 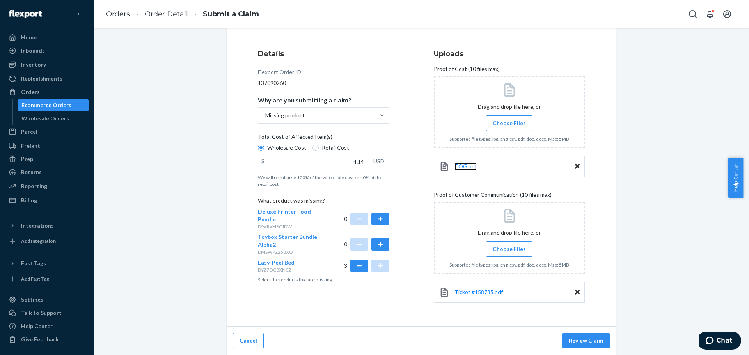 What do you see at coordinates (47, 51) in the screenshot?
I see `a: Inbounds` at bounding box center [47, 51].